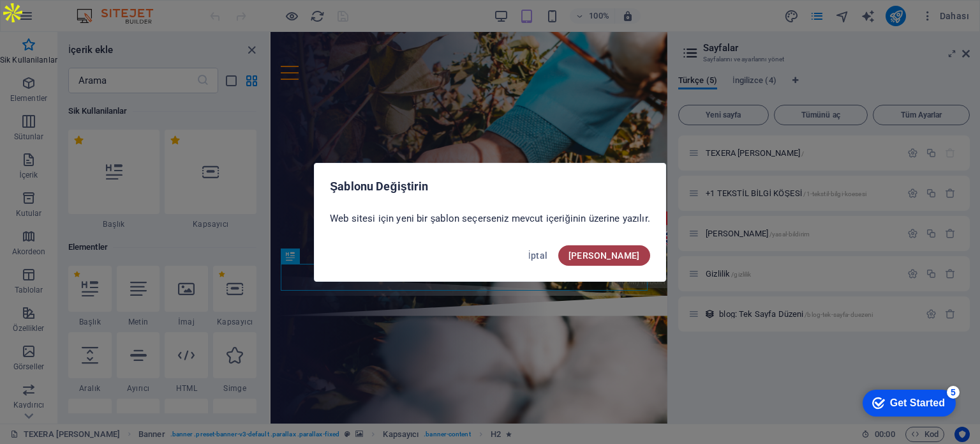 The width and height of the screenshot is (980, 444). Describe the element at coordinates (57, 20) in the screenshot. I see `div: Get Started 5 items remaining, 0% complete` at that location.